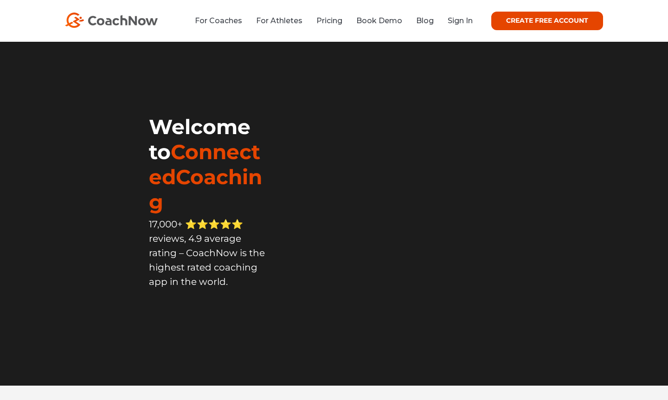 This screenshot has width=668, height=400. What do you see at coordinates (206, 177) in the screenshot?
I see `span: ConnectedCoaching` at bounding box center [206, 177].